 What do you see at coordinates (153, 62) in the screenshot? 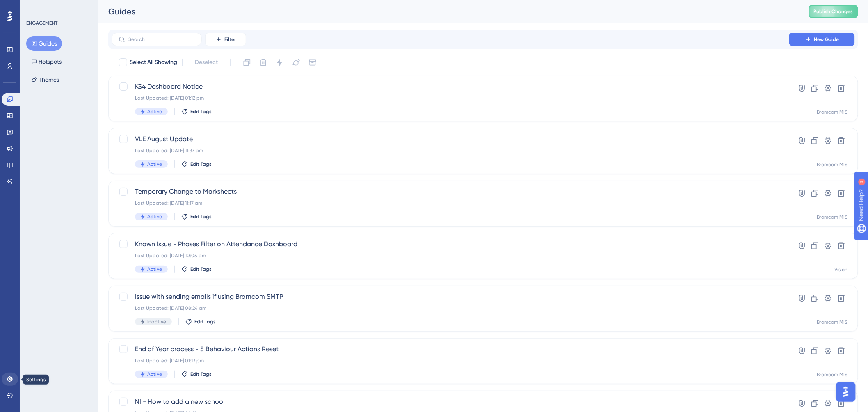
I see `span: Select All Showing` at bounding box center [153, 62].